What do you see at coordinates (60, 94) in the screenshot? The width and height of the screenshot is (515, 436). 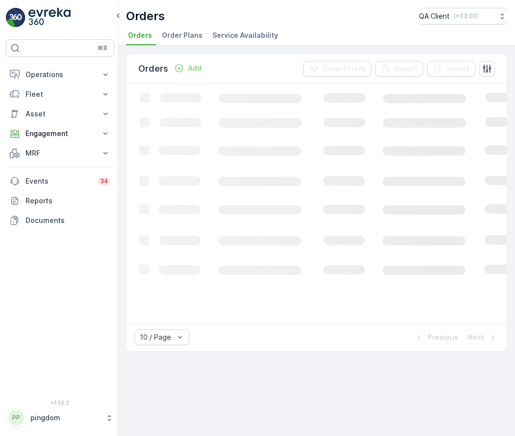 I see `button: Fleet` at bounding box center [60, 94].